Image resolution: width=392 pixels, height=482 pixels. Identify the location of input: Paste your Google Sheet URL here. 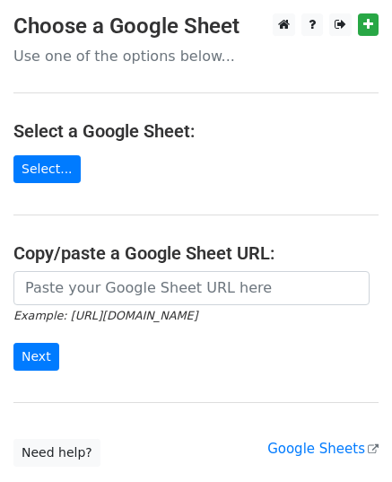
(191, 288).